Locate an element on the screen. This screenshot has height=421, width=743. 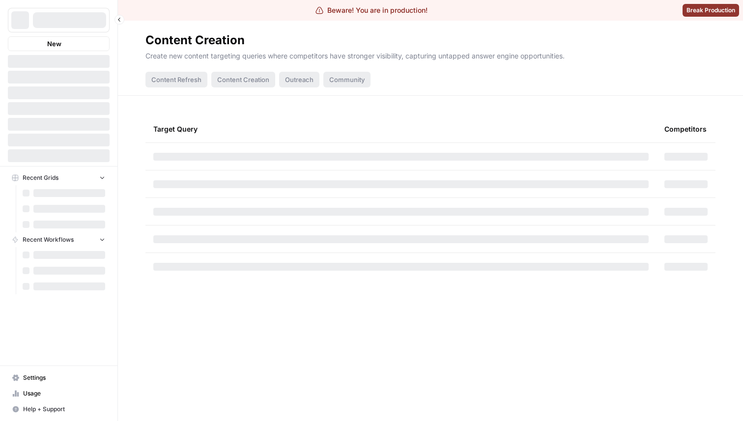
span: Settings is located at coordinates (64, 378).